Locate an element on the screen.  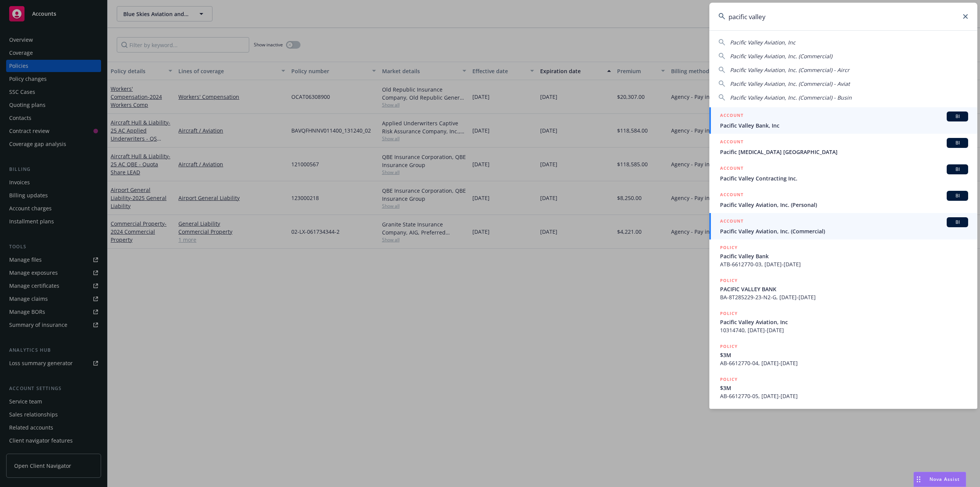
input: Search... is located at coordinates (843, 17).